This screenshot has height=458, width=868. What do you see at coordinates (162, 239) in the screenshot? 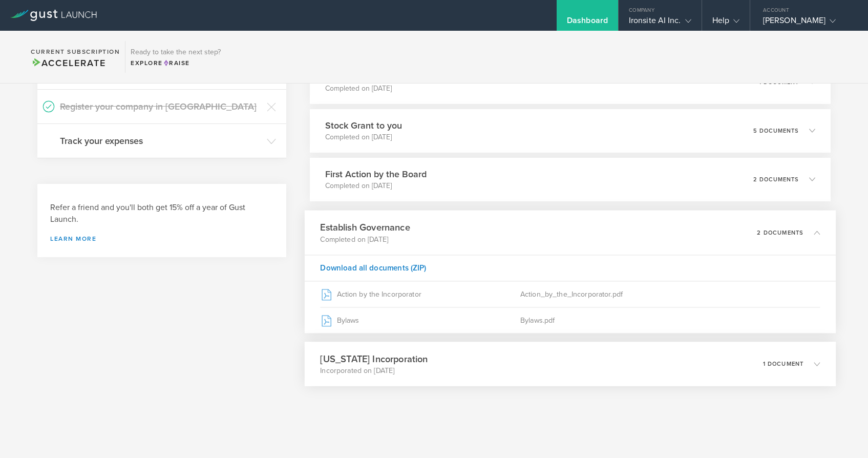
I see `a: Learn more` at bounding box center [162, 239].